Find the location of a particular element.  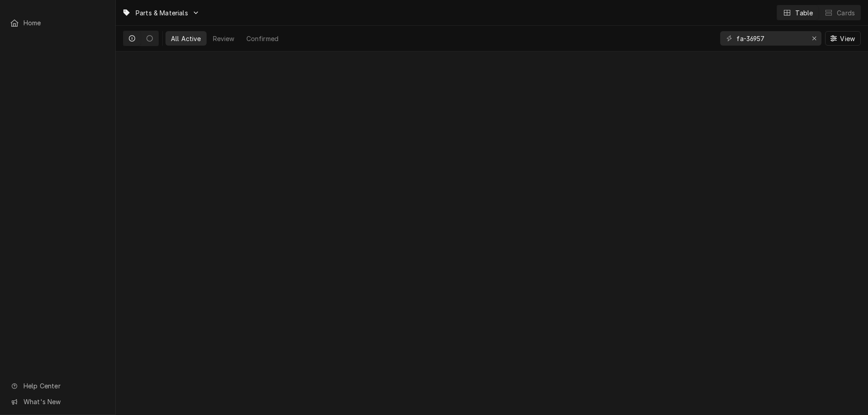

span: What's New is located at coordinates (64, 402).